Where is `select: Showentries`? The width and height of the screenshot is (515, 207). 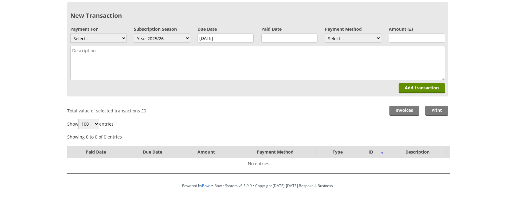
select: Showentries is located at coordinates (89, 124).